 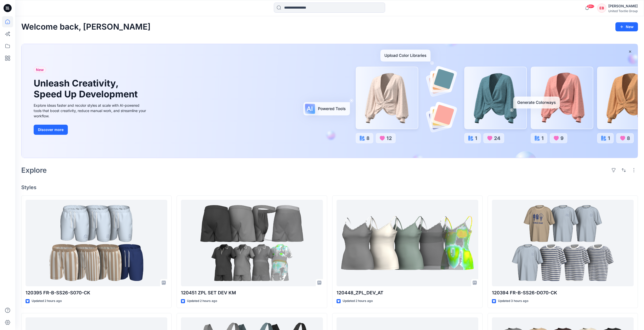 I want to click on p: 120448_ZPL_DEV_AT, so click(x=408, y=293).